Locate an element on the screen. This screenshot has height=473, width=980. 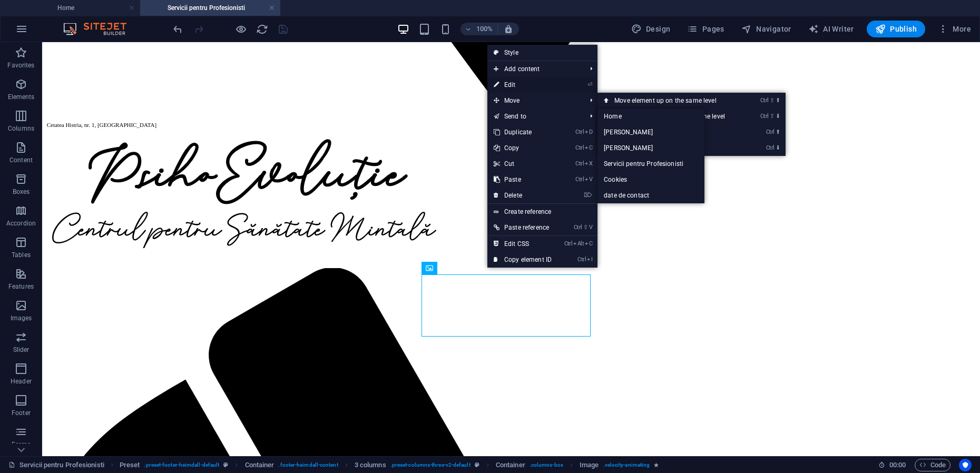
span: Navigator is located at coordinates (766, 29).